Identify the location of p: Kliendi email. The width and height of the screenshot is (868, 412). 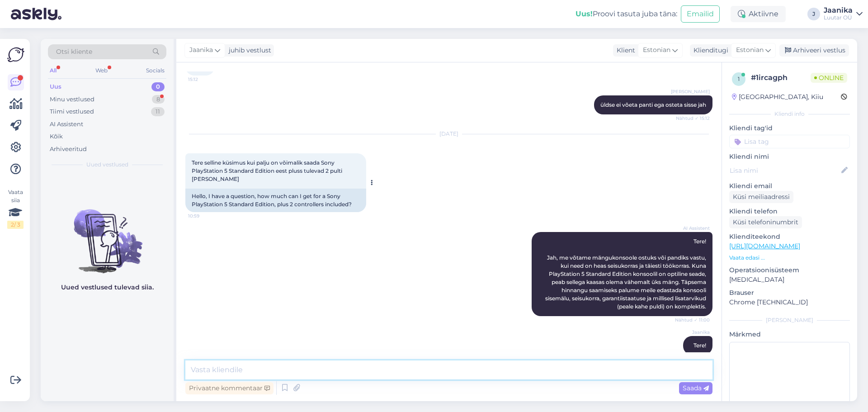
(789, 186).